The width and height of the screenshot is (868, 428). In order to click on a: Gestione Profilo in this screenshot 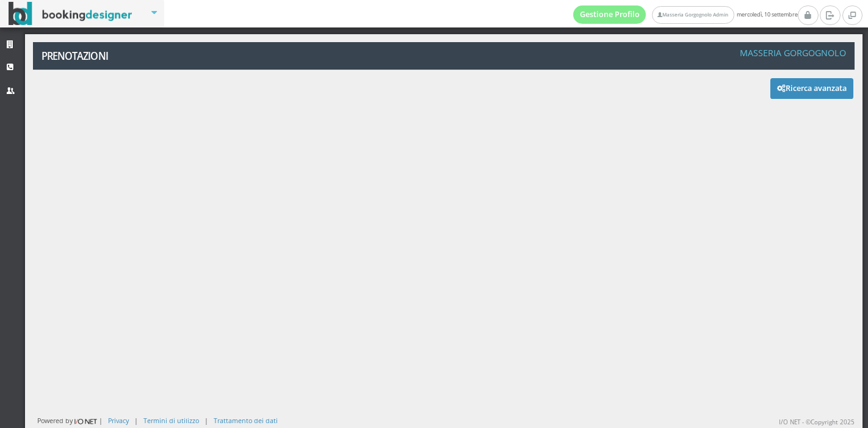, I will do `click(610, 14)`.